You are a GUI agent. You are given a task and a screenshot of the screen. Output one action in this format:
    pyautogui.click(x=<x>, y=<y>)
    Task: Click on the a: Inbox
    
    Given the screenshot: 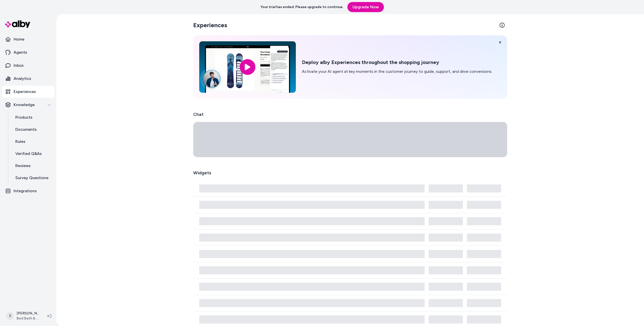 What is the action you would take?
    pyautogui.click(x=28, y=65)
    